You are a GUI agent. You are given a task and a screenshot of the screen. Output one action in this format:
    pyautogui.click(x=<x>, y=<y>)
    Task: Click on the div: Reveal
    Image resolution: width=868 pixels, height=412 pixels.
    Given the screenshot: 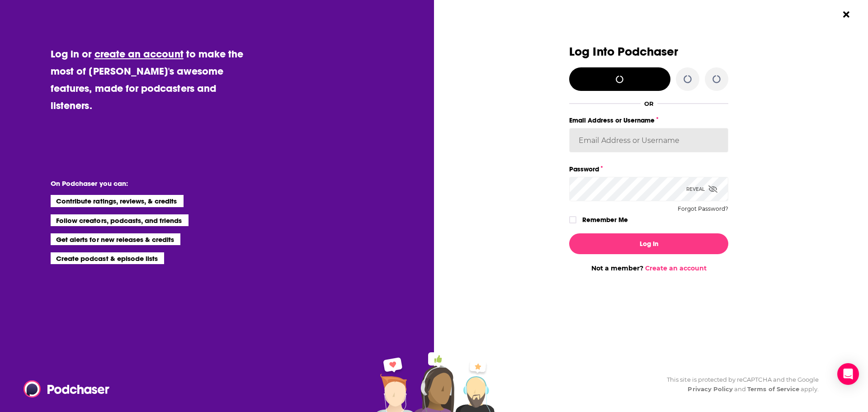 What is the action you would take?
    pyautogui.click(x=702, y=189)
    